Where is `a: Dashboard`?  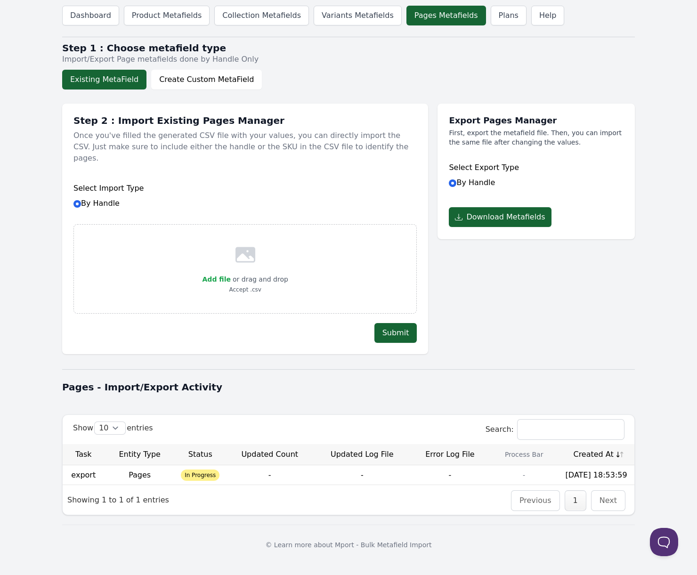 a: Dashboard is located at coordinates (90, 16).